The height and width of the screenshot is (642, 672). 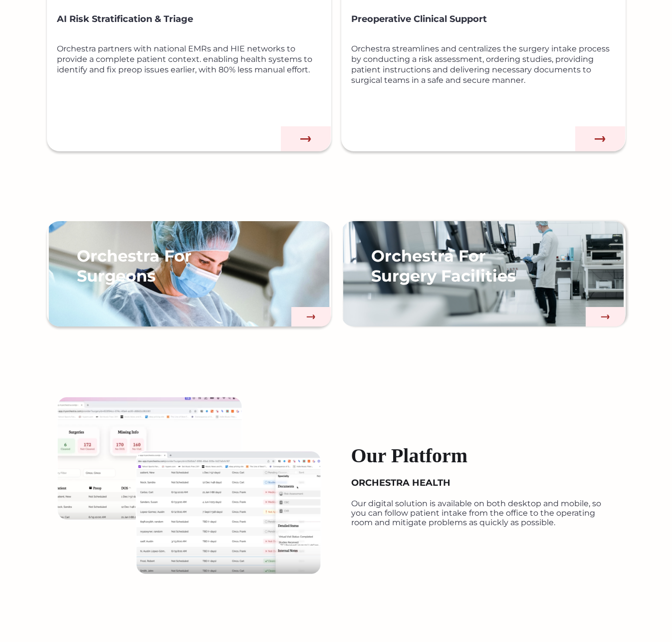 What do you see at coordinates (189, 274) in the screenshot?
I see `a: Orchestra For Surgeons` at bounding box center [189, 274].